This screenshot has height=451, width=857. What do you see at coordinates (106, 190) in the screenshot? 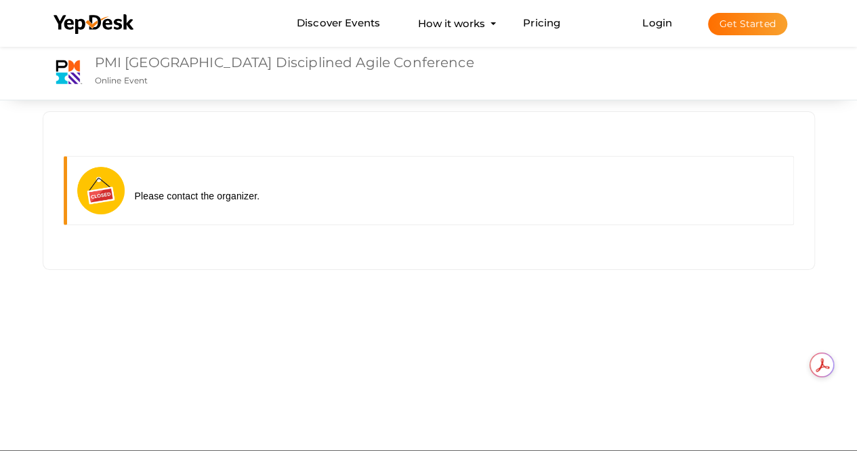
I see `img: closed.png` at bounding box center [106, 190].